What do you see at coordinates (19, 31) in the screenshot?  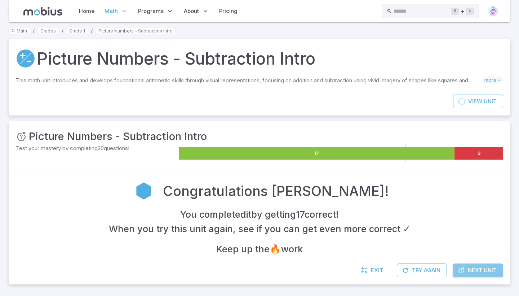 I see `a: Math` at bounding box center [19, 31].